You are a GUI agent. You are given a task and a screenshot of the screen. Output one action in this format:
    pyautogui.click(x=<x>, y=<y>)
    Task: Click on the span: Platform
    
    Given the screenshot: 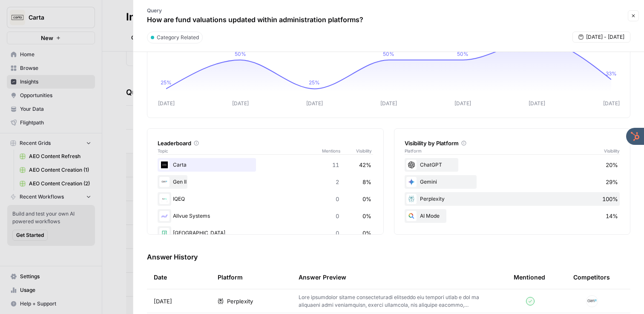 What is the action you would take?
    pyautogui.click(x=413, y=151)
    